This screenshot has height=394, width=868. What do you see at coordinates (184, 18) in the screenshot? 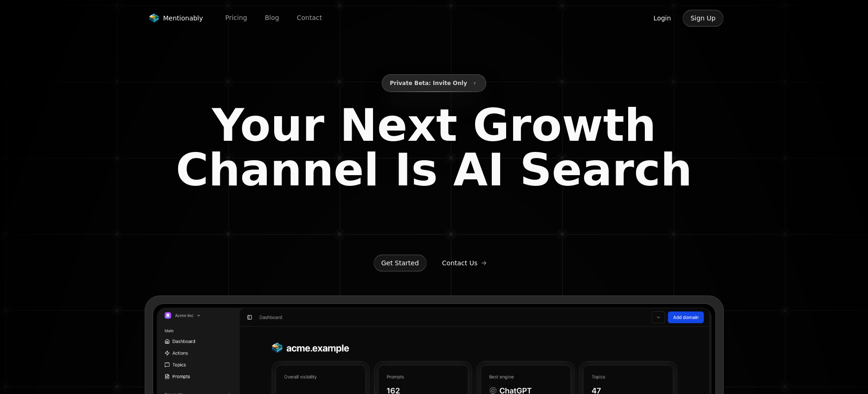
I see `span: Mentionably` at bounding box center [184, 18].